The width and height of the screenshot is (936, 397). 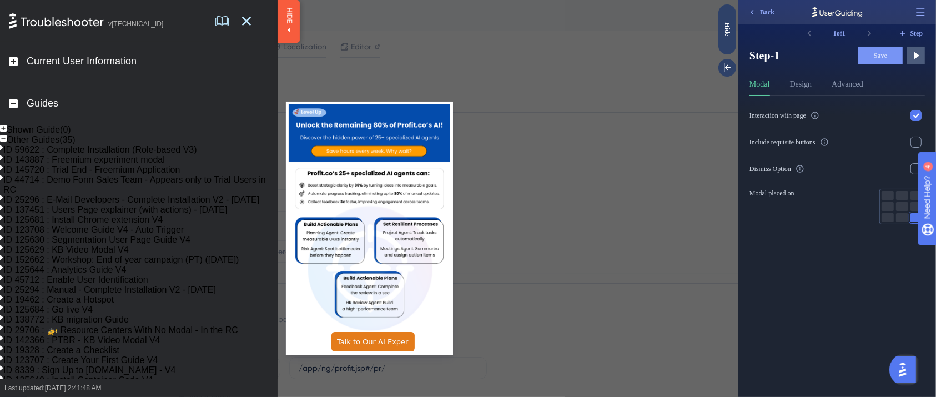 What do you see at coordinates (33, 193) in the screenshot?
I see `span: Modal placed on` at bounding box center [33, 193].